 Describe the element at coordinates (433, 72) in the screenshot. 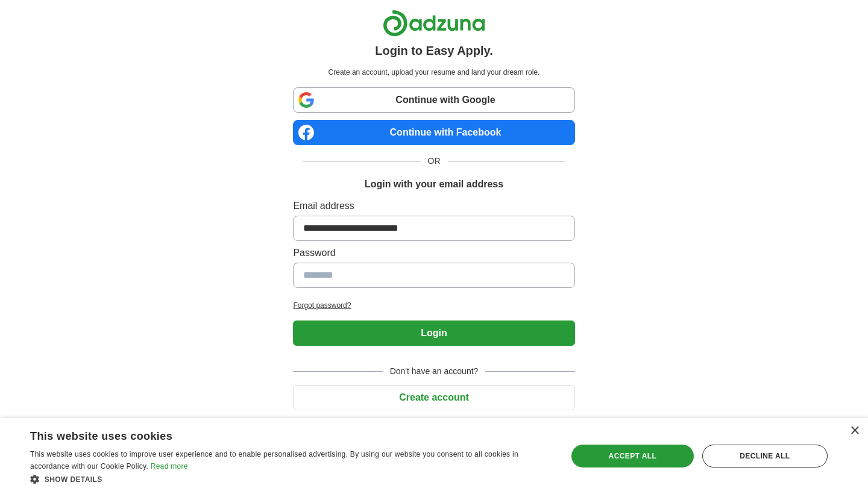

I see `p: Create an account, upload your resume and land your dream role.` at that location.